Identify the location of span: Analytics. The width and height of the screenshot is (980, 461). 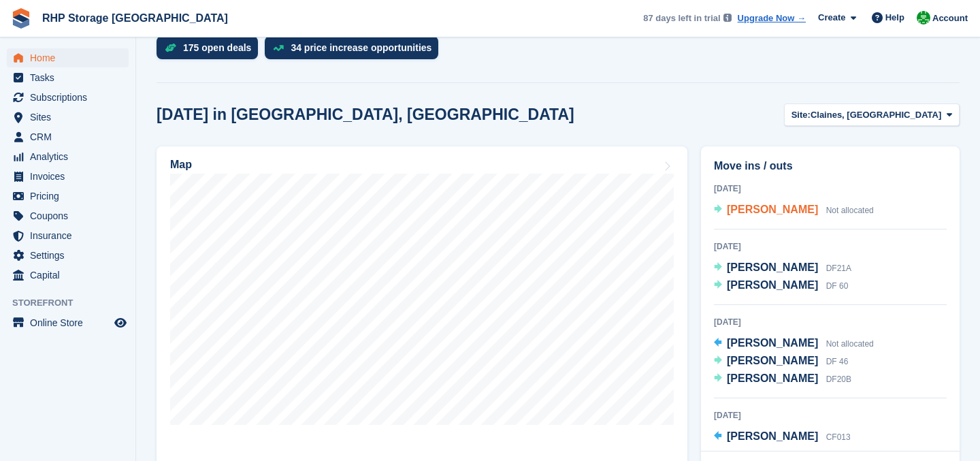
(71, 156).